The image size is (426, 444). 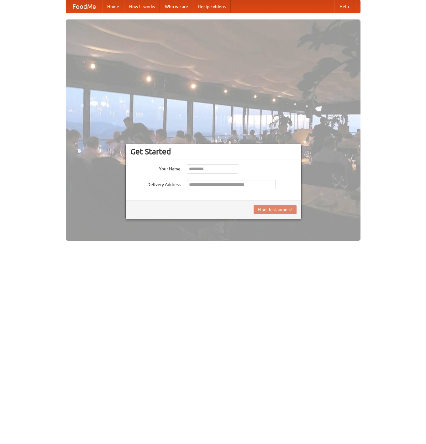 I want to click on a: Recipe videos, so click(x=212, y=7).